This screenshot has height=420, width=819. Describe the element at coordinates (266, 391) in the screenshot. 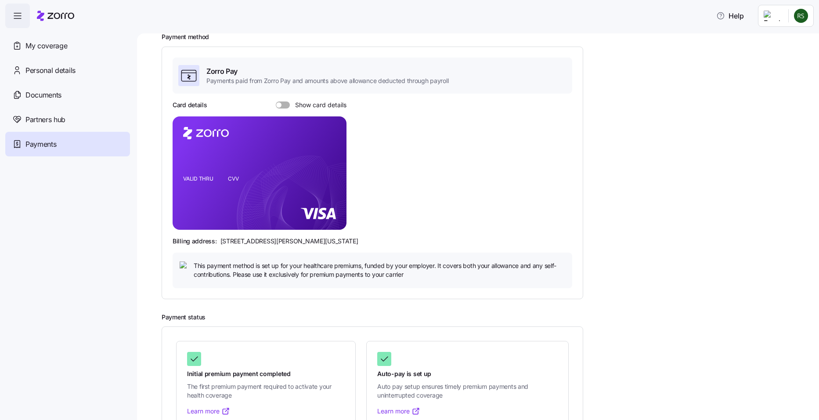

I see `span: The first premium payment required to activate your health coverage` at that location.